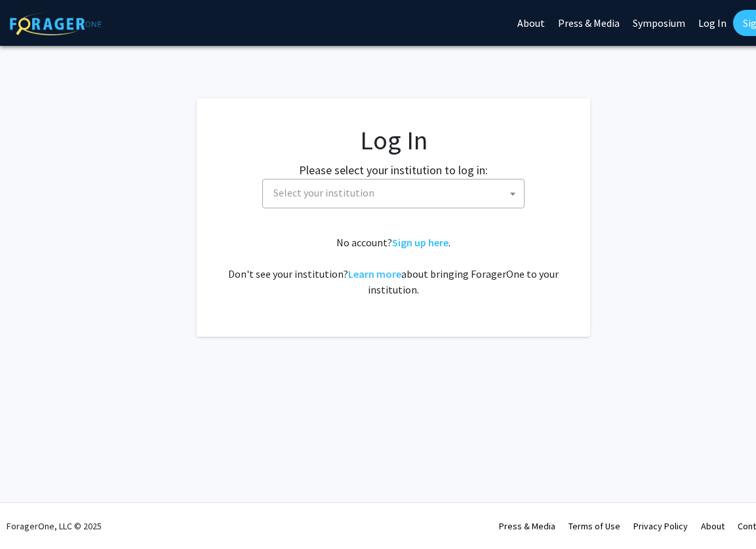 The image size is (756, 549). Describe the element at coordinates (375, 274) in the screenshot. I see `a: Learn more about bringing ForagerOne to your institution` at that location.